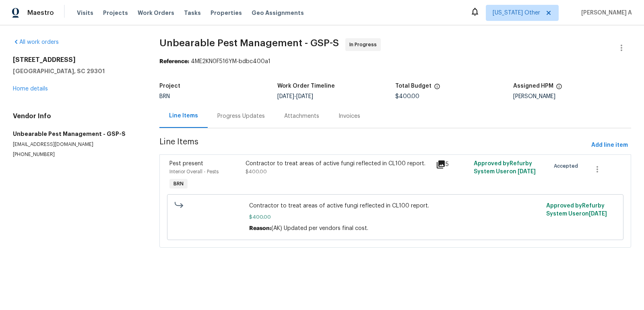 This screenshot has height=310, width=644. Describe the element at coordinates (373, 145) in the screenshot. I see `span: Line Items` at that location.